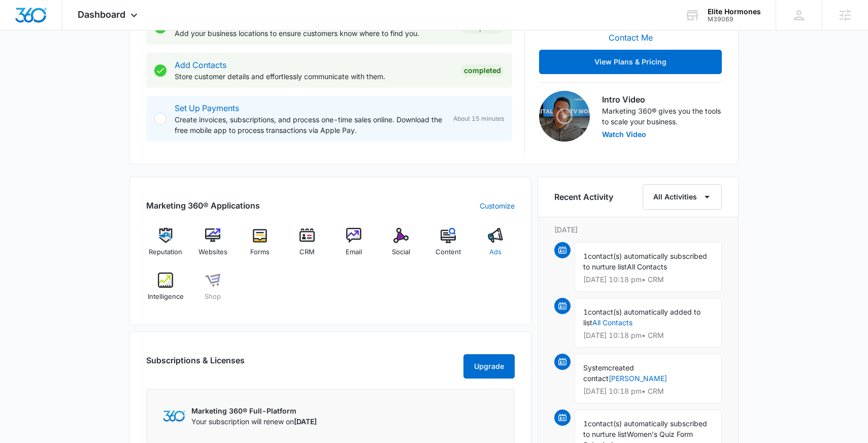  I want to click on a: Shop, so click(213, 291).